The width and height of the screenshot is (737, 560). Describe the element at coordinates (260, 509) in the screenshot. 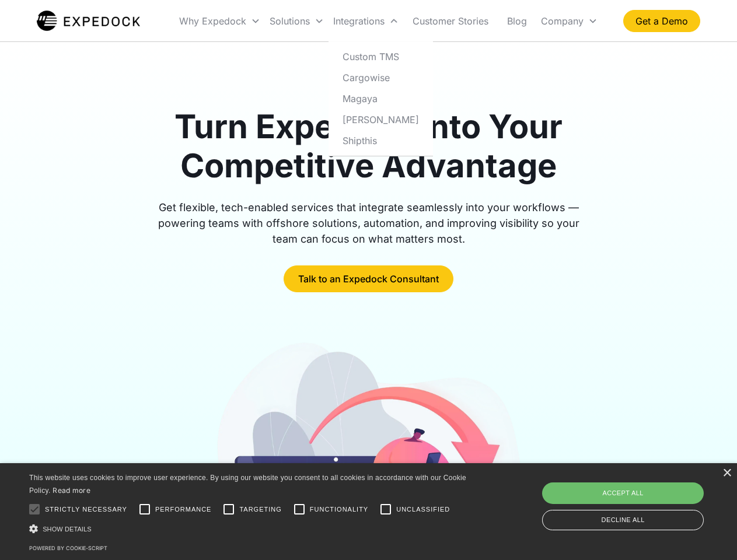

I see `span: Targeting` at that location.